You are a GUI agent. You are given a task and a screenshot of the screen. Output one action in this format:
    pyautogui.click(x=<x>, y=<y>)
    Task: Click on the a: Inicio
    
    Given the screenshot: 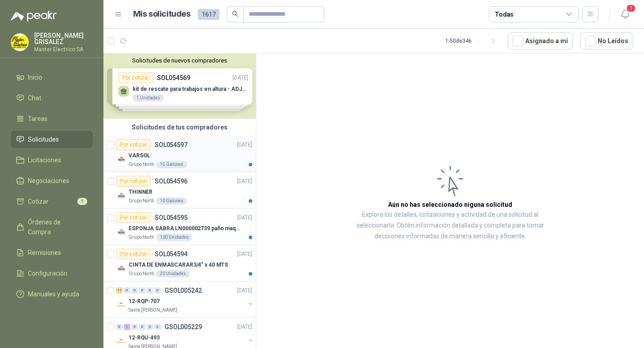 What is the action you would take?
    pyautogui.click(x=52, y=77)
    